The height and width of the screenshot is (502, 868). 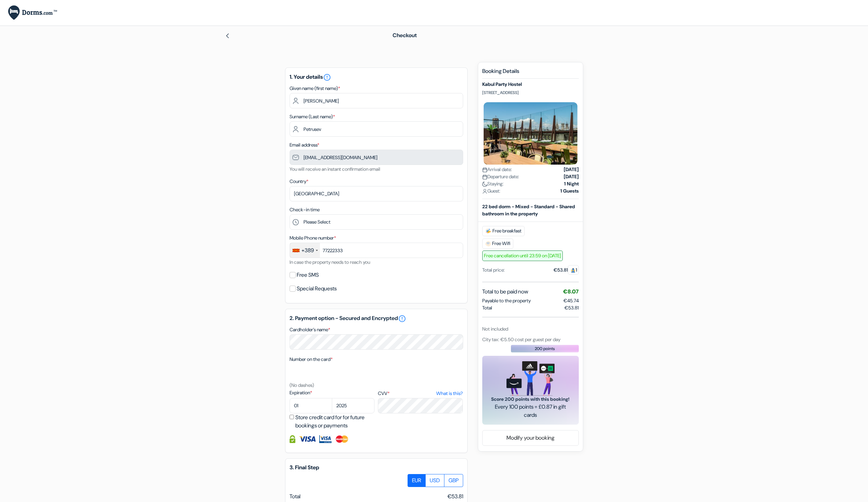 I want to click on span: Payable to the property, so click(x=507, y=300).